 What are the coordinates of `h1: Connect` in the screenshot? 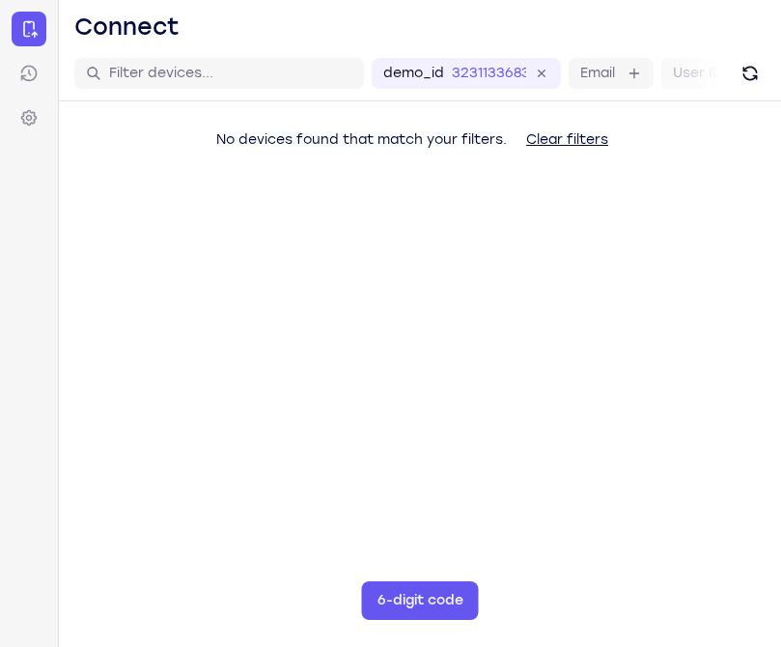 It's located at (127, 27).